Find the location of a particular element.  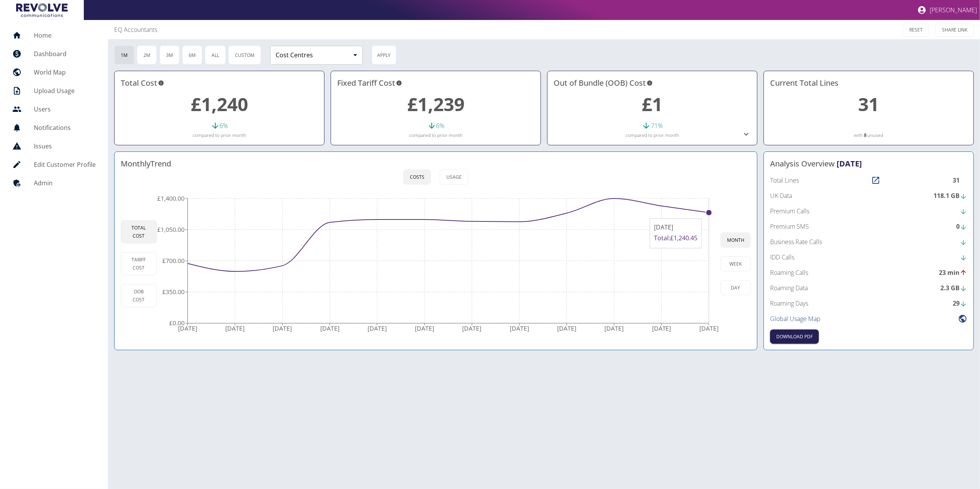

button: 1M is located at coordinates (124, 55).